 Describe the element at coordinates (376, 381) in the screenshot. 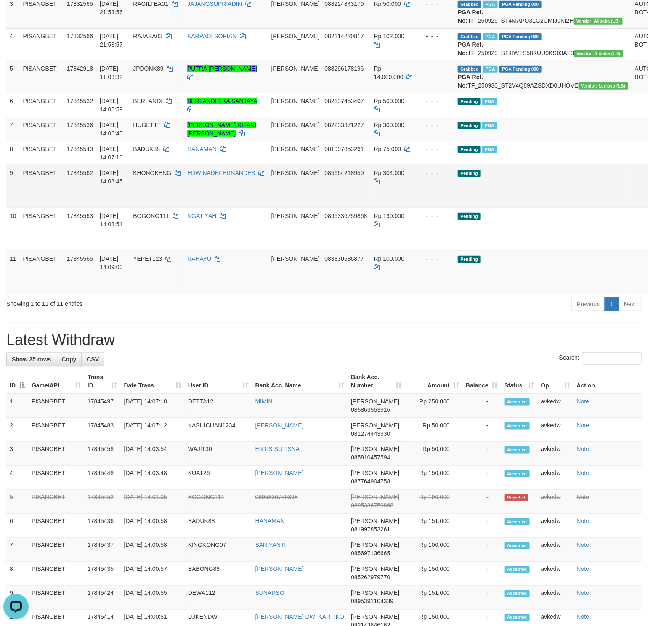

I see `th: Bank Acc. Number: activate to sort column ascending` at that location.